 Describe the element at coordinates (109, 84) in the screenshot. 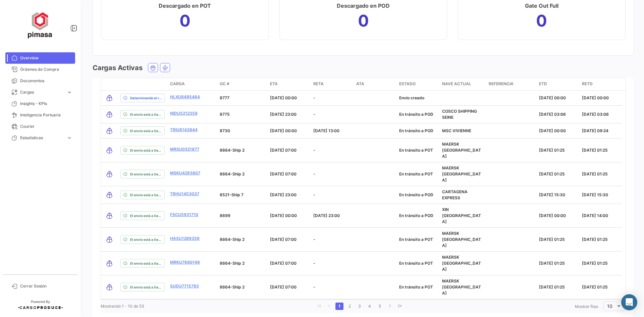

I see `datatable-header-cell: transportMode` at that location.